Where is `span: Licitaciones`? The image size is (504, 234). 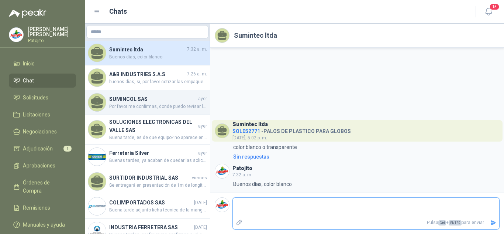 span: Licitaciones is located at coordinates (37, 114).